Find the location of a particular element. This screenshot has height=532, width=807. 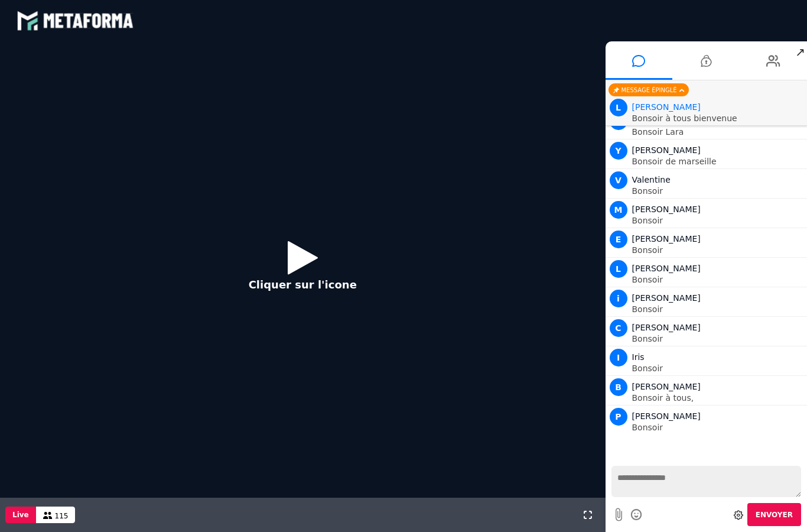

button: Live is located at coordinates (21, 515).